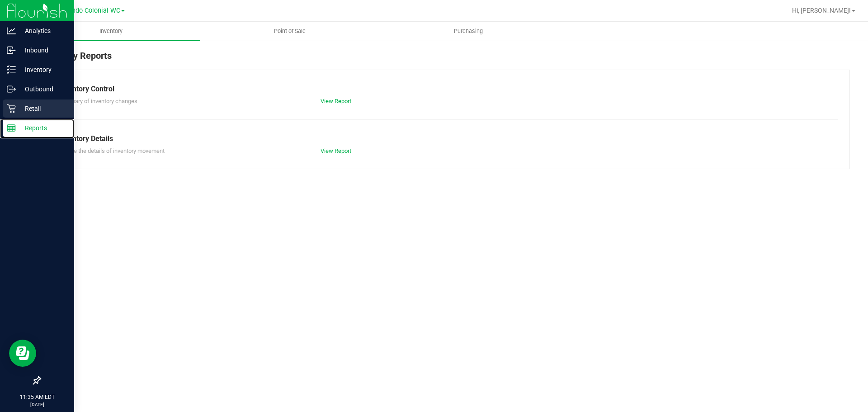  I want to click on span: Orlando Colonial WC, so click(90, 11).